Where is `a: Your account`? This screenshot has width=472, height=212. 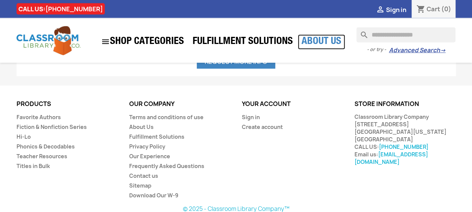
a: Your account is located at coordinates (266, 104).